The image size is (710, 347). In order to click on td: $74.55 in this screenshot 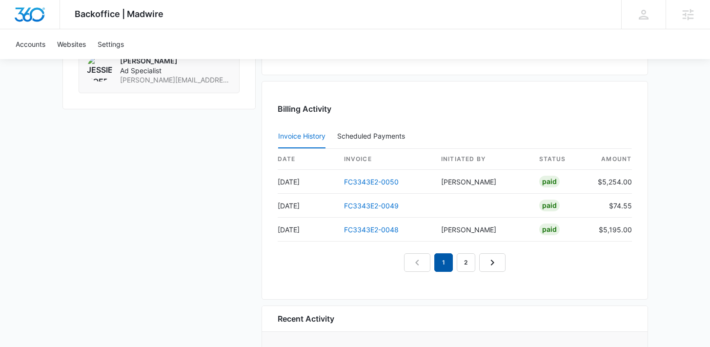, I will do `click(611, 205)`.